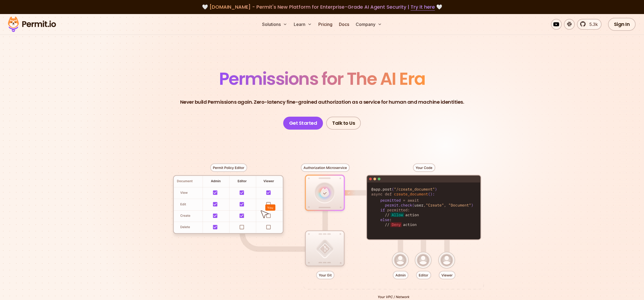 This screenshot has width=644, height=300. Describe the element at coordinates (32, 24) in the screenshot. I see `img: Permit logo` at that location.